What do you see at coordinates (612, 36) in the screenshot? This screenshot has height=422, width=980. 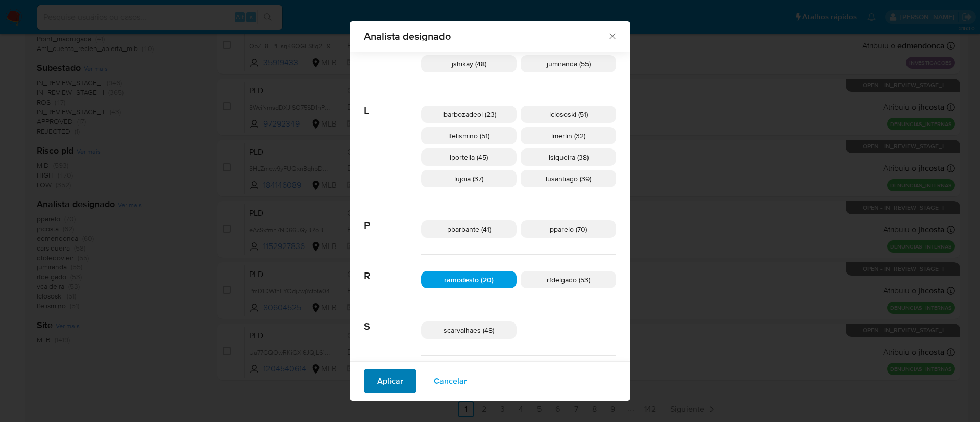 I see `button: Fechar` at bounding box center [612, 36].